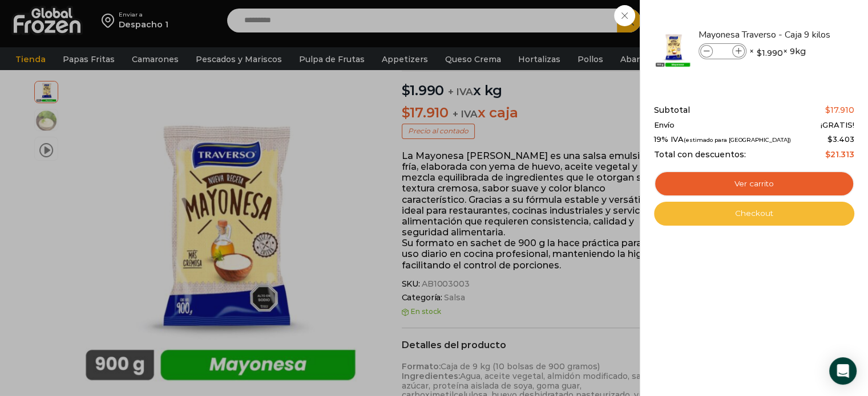 This screenshot has width=868, height=396. I want to click on span: Total con descuentos:, so click(699, 155).